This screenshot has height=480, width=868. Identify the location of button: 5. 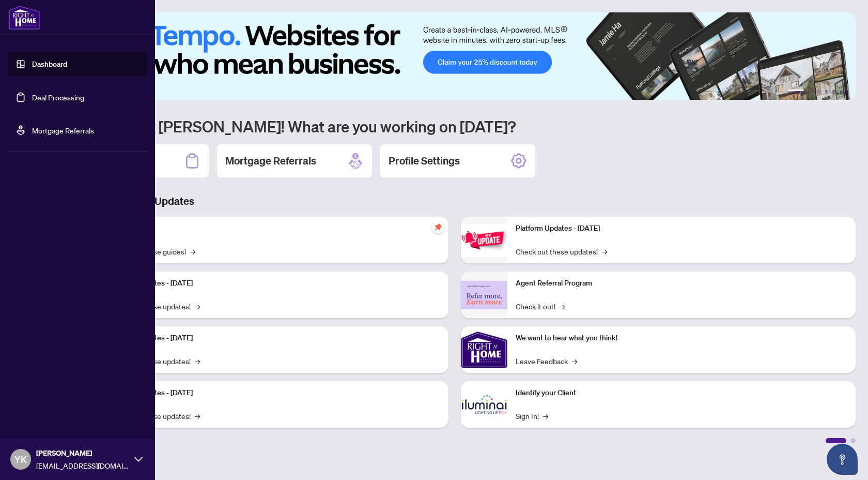
(835, 92).